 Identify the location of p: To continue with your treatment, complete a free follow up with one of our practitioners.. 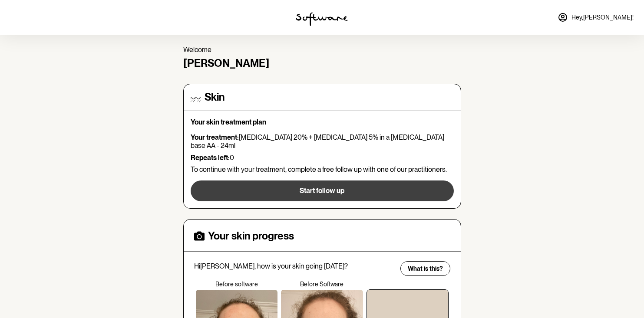
(322, 169).